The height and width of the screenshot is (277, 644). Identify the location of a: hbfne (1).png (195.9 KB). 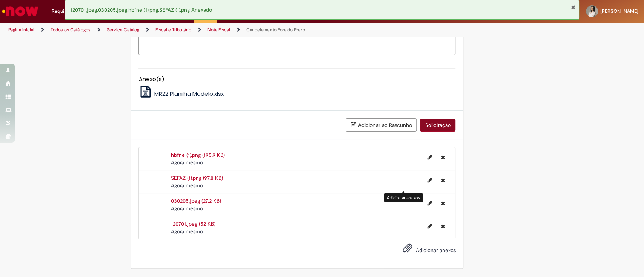
(198, 155).